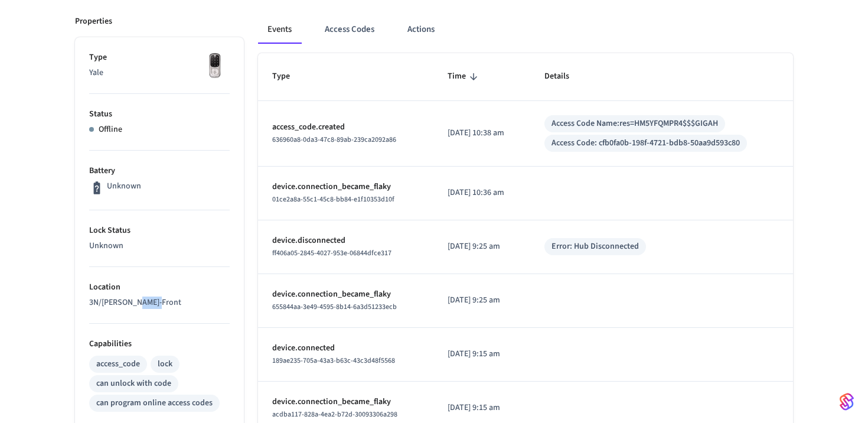  What do you see at coordinates (464, 76) in the screenshot?
I see `span: Time` at bounding box center [464, 76].